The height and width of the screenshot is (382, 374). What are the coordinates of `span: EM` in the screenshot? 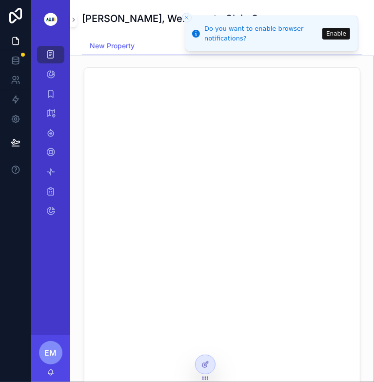 It's located at (51, 352).